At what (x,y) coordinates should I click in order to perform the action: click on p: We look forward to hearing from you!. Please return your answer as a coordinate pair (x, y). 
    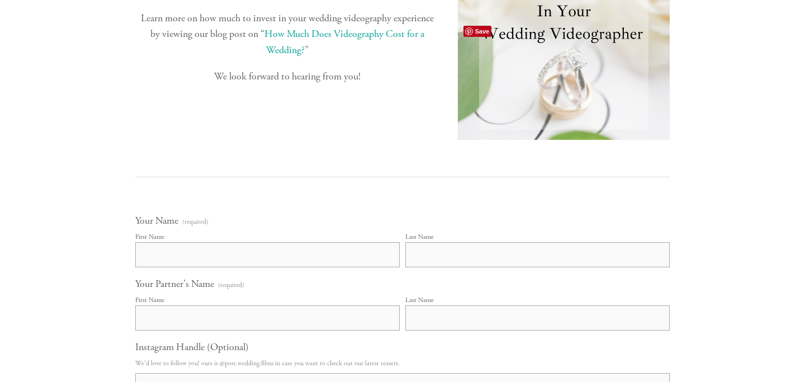
    Looking at the image, I should click on (287, 77).